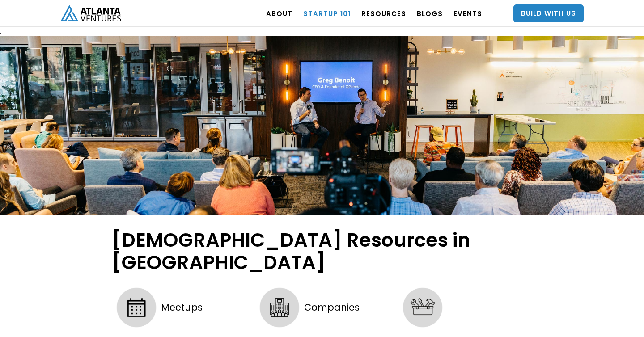 Image resolution: width=644 pixels, height=337 pixels. Describe the element at coordinates (384, 14) in the screenshot. I see `a: RESOURCES` at that location.